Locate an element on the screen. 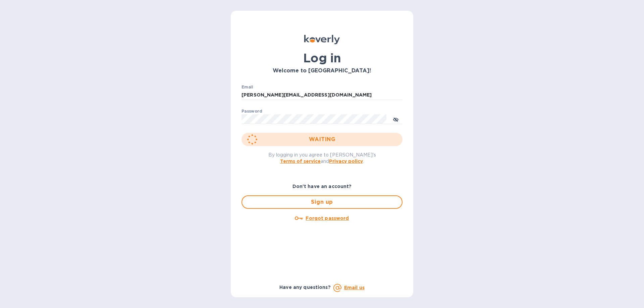  button: Sign up is located at coordinates (322, 202).